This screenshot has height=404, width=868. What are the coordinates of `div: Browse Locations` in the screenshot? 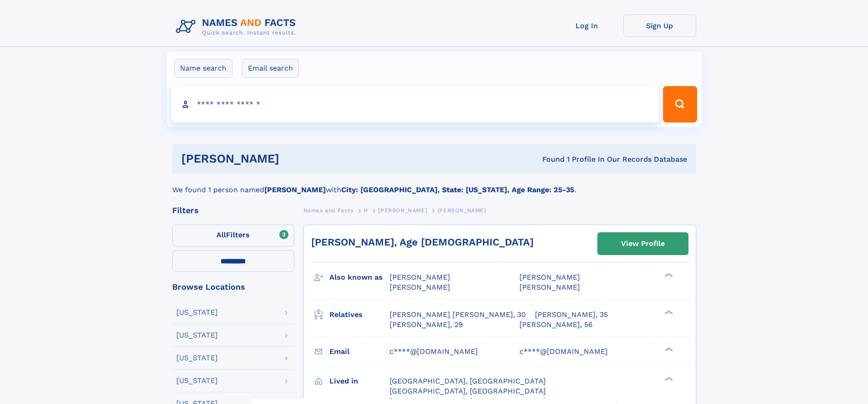 It's located at (233, 287).